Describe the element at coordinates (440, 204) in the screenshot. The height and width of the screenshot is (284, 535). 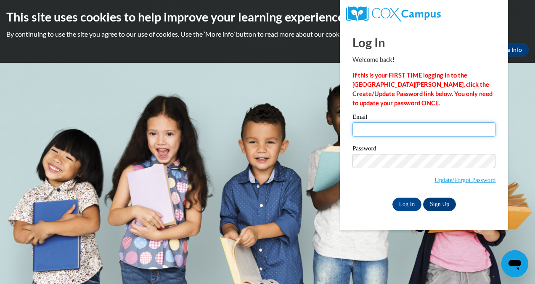
I see `a: Sign Up` at that location.